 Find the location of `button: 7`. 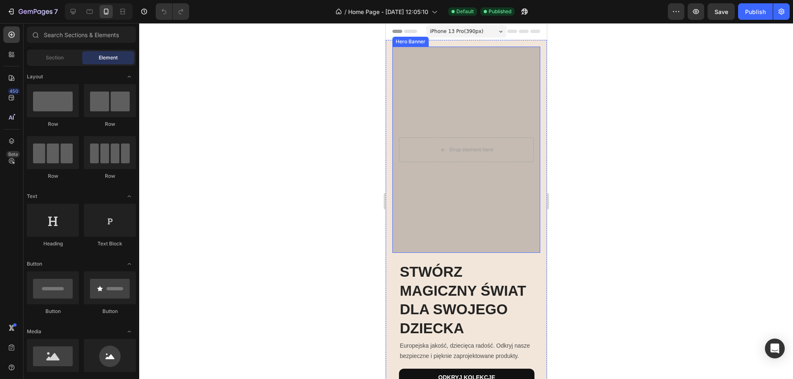

button: 7 is located at coordinates (32, 12).